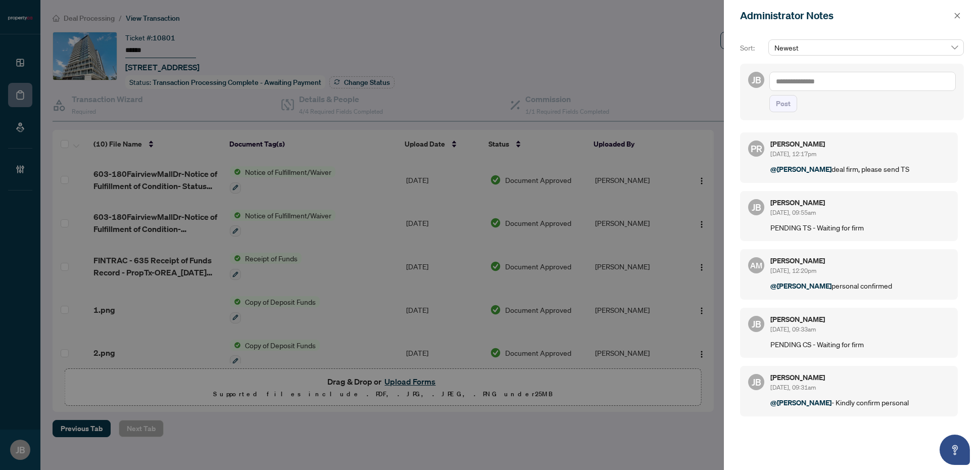 This screenshot has height=470, width=980. Describe the element at coordinates (860, 344) in the screenshot. I see `p: PENDING CS - Waiting for firm` at that location.